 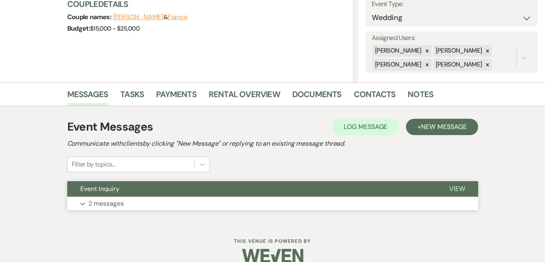 I want to click on span: Event Inquiry, so click(x=100, y=188).